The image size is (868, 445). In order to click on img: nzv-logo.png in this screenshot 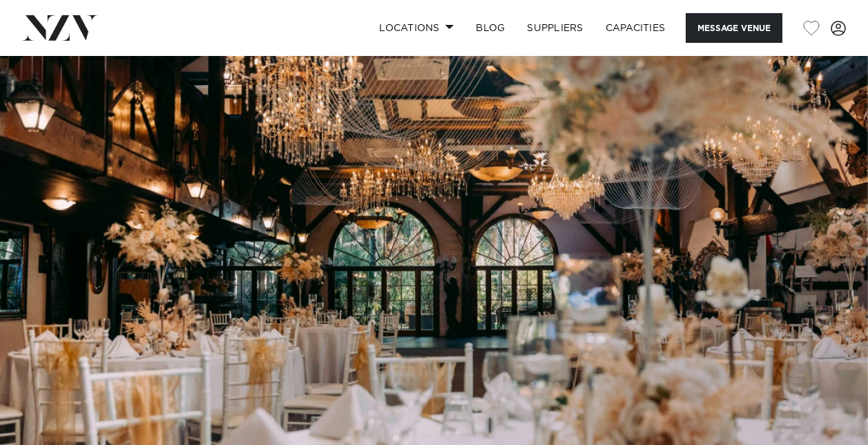, I will do `click(59, 28)`.